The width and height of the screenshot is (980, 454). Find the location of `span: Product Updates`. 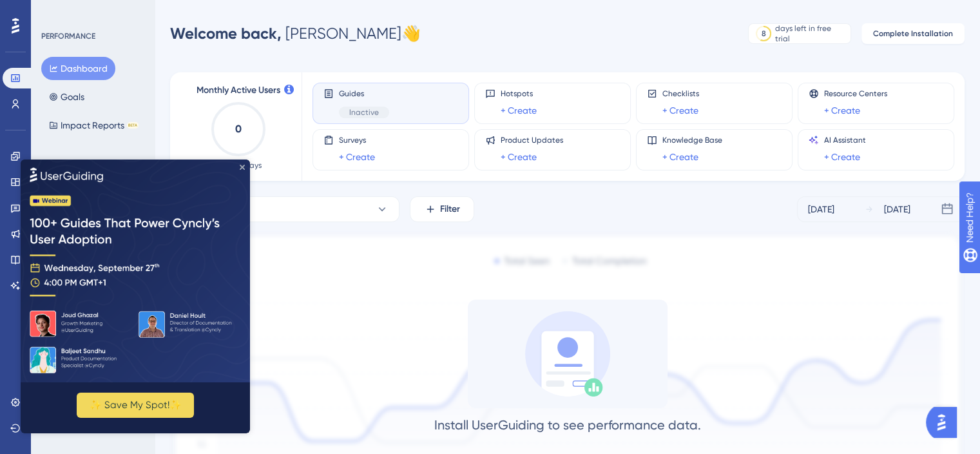

span: Product Updates is located at coordinates (531, 140).